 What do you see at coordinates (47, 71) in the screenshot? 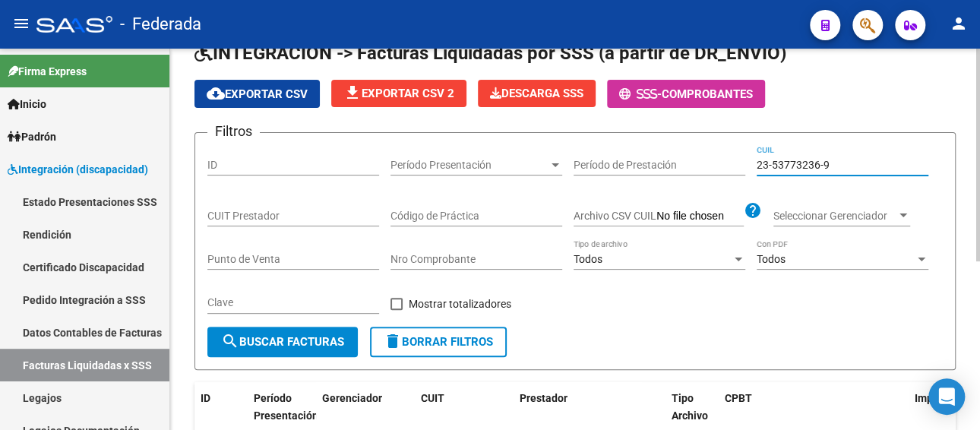
I see `span: Firma Express` at bounding box center [47, 71].